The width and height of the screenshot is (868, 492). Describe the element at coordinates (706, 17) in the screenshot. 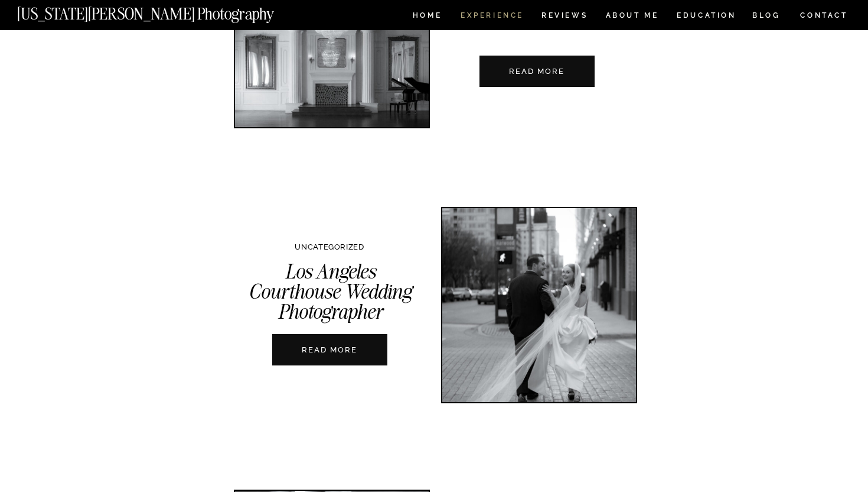

I see `nav: EDUCATION` at that location.